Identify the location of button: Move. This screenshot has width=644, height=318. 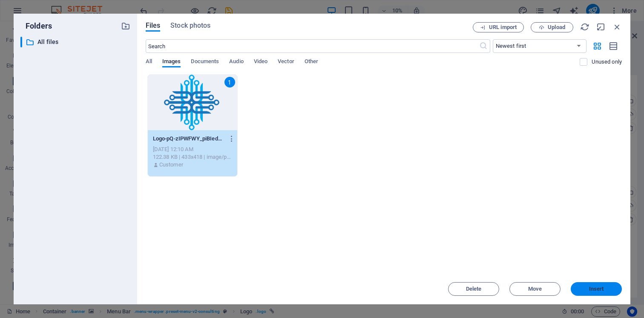
(535, 289).